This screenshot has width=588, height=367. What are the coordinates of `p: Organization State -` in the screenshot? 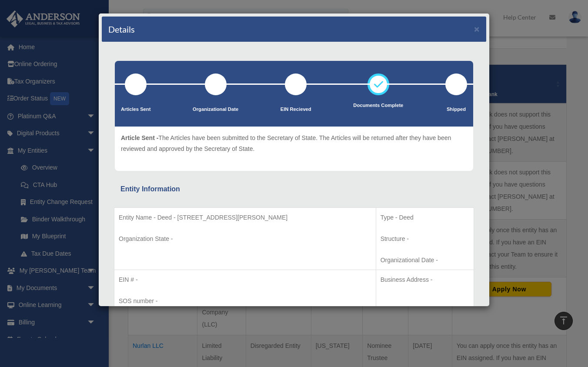 It's located at (245, 239).